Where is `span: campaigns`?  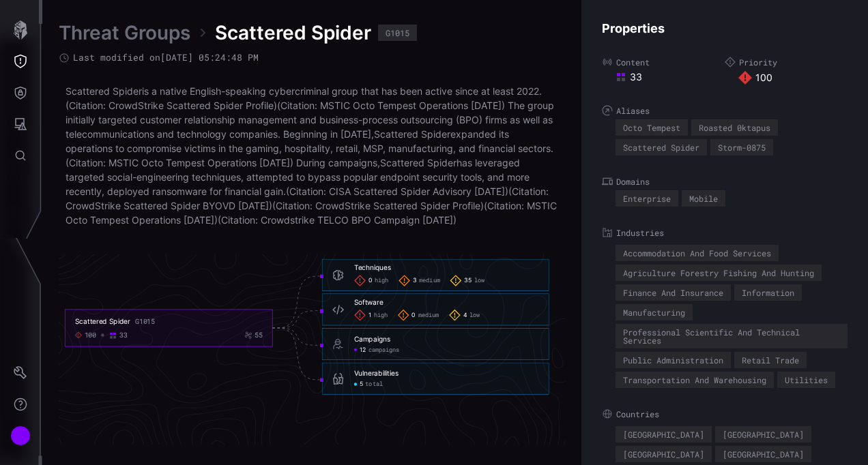 span: campaigns is located at coordinates (384, 350).